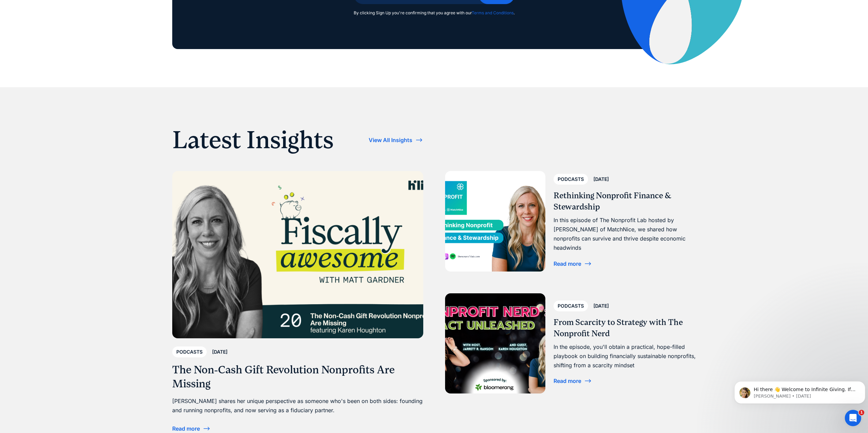  Describe the element at coordinates (492, 12) in the screenshot. I see `a: Terms and Conditions` at that location.